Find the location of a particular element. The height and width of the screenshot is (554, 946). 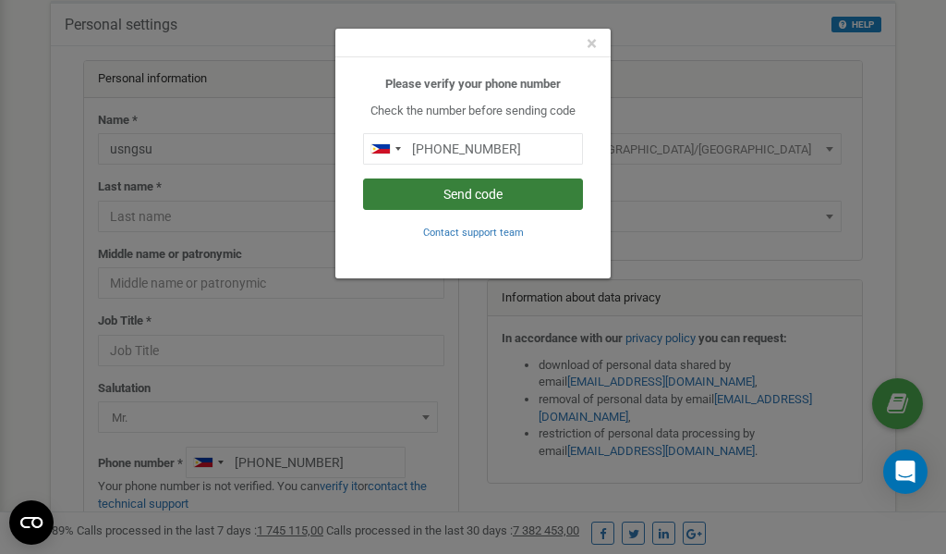

button: Open CMP widget is located at coordinates (31, 522).